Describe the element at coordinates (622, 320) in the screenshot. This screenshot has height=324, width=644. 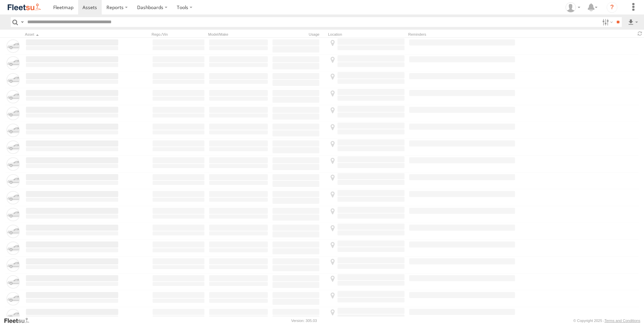
I see `a: Terms and Conditions` at that location.